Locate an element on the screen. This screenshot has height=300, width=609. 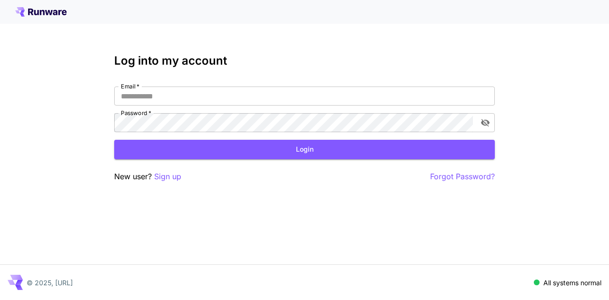
button: Login is located at coordinates (305, 150).